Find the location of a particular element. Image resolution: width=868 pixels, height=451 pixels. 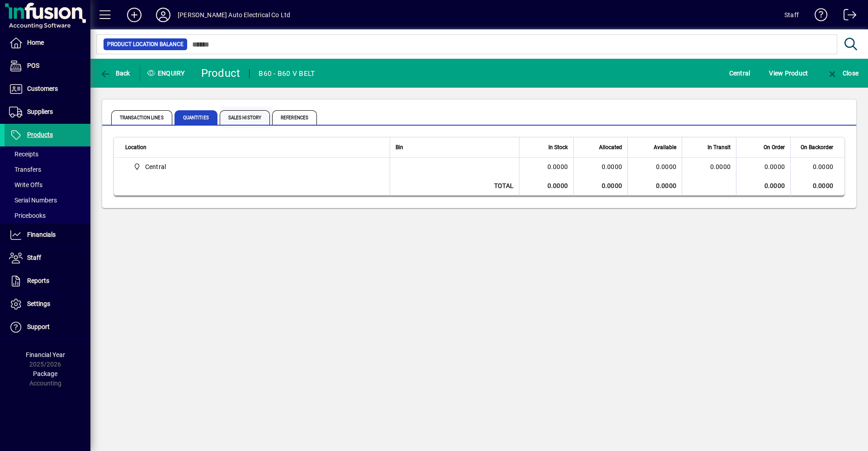

span: Home is located at coordinates (35, 42).